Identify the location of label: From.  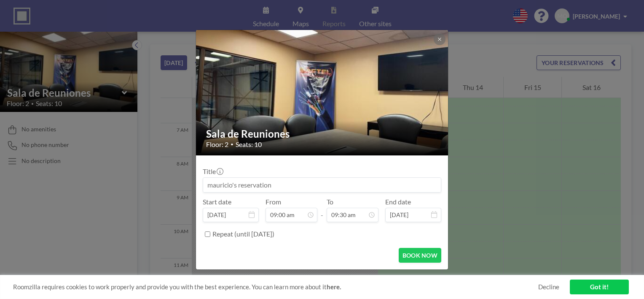
(273, 202).